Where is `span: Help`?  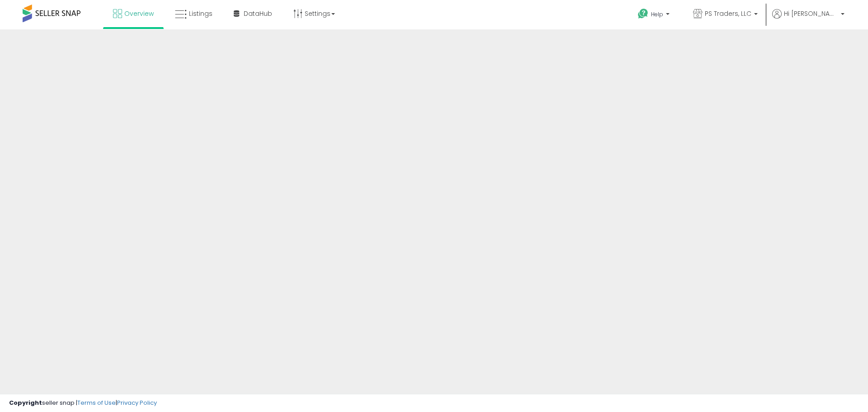
span: Help is located at coordinates (657, 14).